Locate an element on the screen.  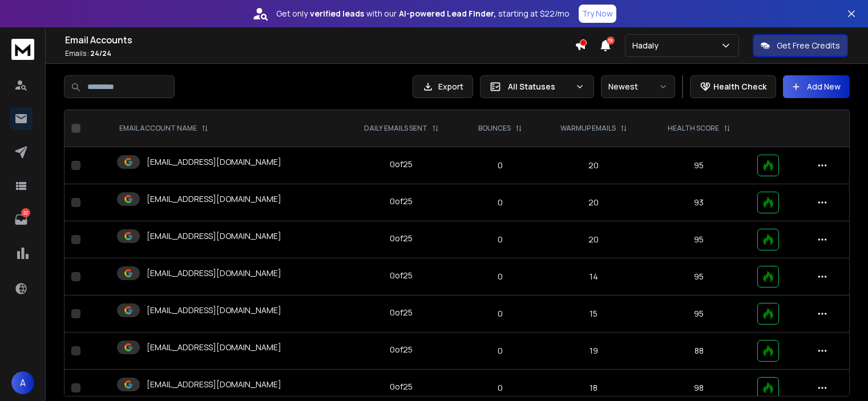
button: A is located at coordinates (23, 383).